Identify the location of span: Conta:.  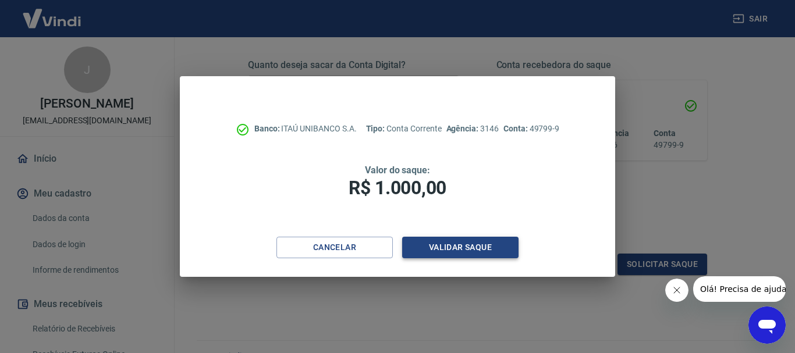
(516, 129).